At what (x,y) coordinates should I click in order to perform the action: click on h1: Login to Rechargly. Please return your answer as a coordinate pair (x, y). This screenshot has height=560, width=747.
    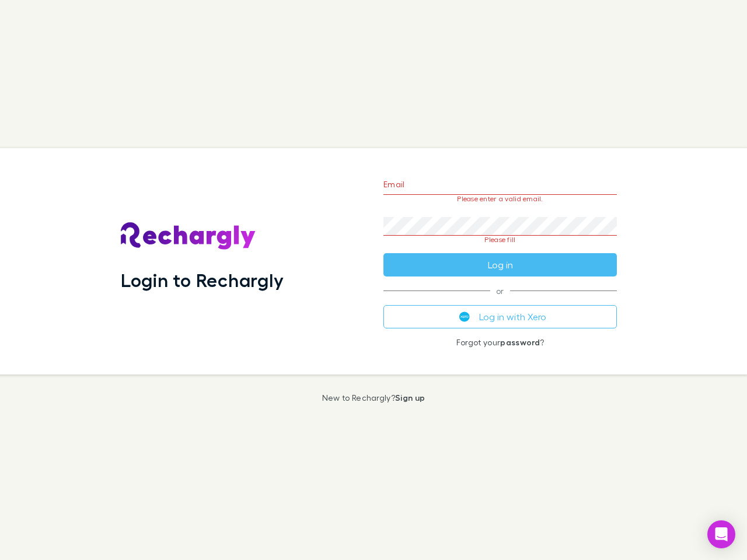
    Looking at the image, I should click on (202, 280).